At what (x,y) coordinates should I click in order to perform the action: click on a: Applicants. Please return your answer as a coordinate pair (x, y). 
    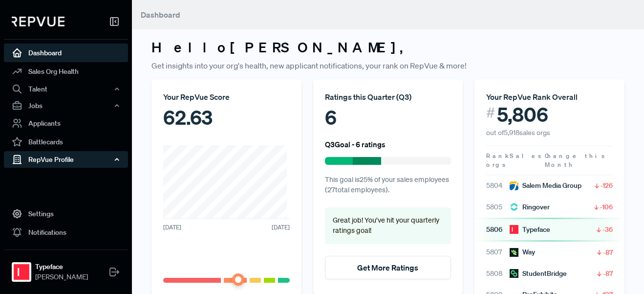
    Looking at the image, I should click on (66, 123).